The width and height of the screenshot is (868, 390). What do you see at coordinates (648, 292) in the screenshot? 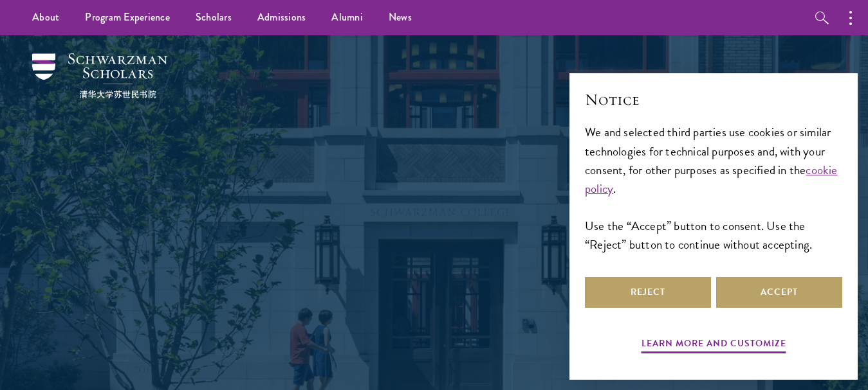
I see `button: Reject` at bounding box center [648, 292].